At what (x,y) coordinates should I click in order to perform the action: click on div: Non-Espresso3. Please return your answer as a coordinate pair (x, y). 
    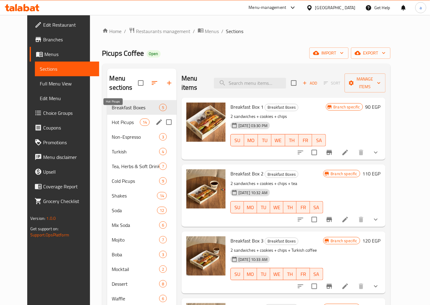
    Looking at the image, I should click on (142, 137).